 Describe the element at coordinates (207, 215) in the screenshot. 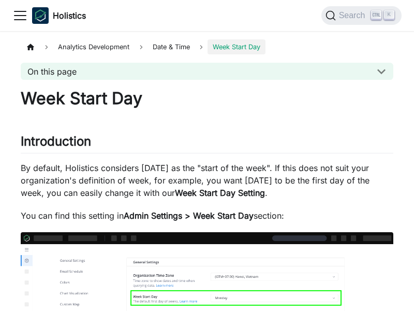

I see `p: You can find this setting in section:` at that location.